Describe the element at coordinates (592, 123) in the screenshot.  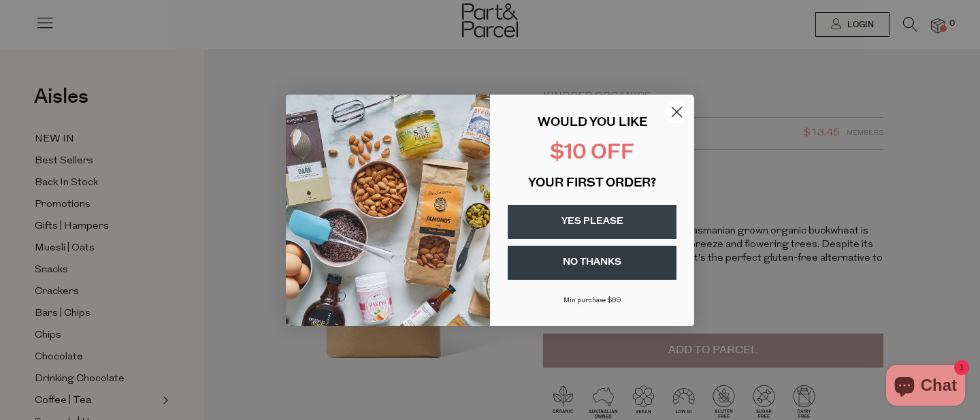
I see `span: WOULD YOU LIKE` at that location.